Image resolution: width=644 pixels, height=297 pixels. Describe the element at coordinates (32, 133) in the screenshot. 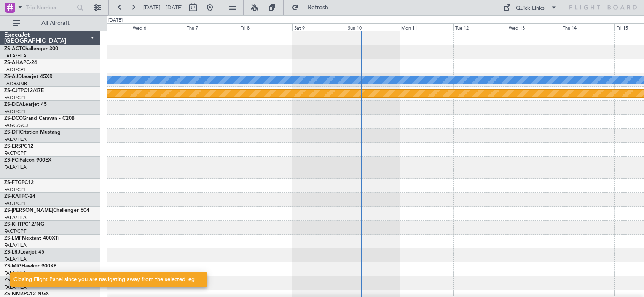

I see `a: ZS-DFICitation Mustang` at that location.